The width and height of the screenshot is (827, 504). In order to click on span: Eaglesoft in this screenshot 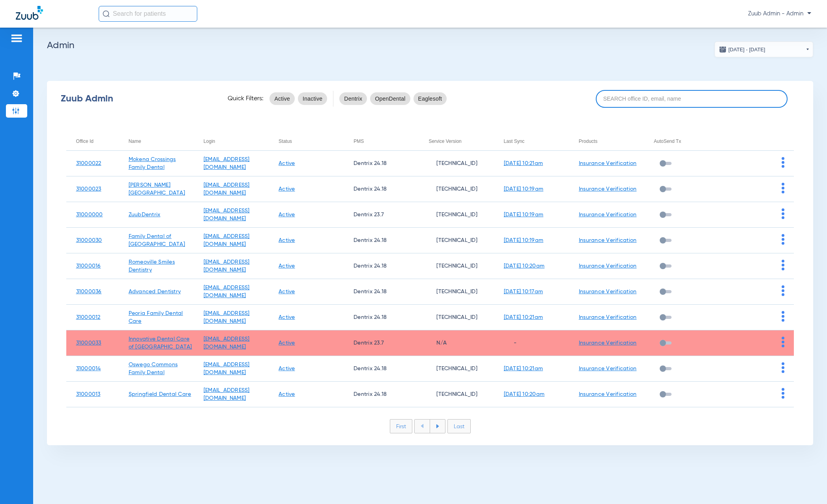, I will do `click(430, 98)`.